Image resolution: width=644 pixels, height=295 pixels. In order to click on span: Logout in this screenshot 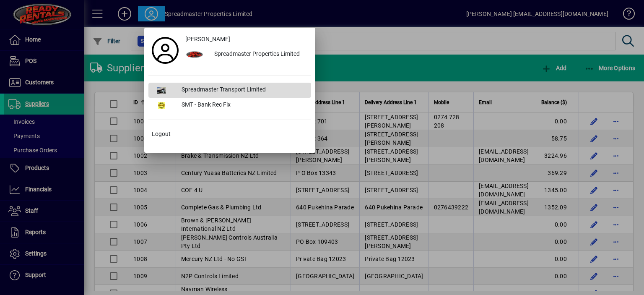, I will do `click(161, 134)`.